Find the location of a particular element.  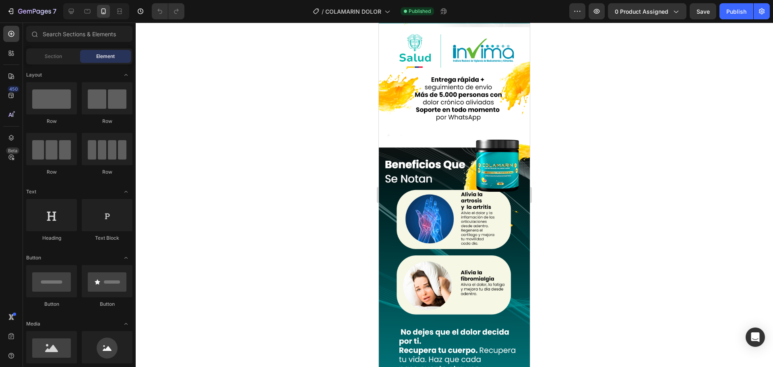

span: Media is located at coordinates (33, 324).